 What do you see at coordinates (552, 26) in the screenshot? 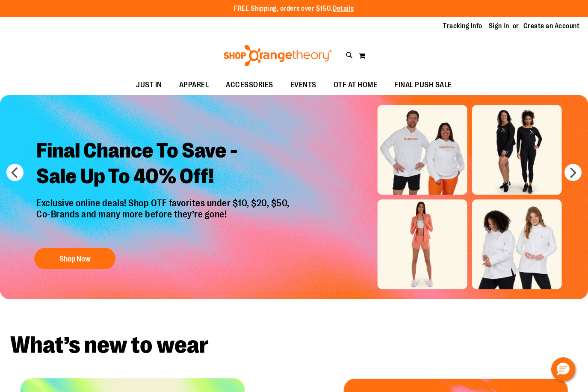
I see `a: Create an Account` at bounding box center [552, 26].